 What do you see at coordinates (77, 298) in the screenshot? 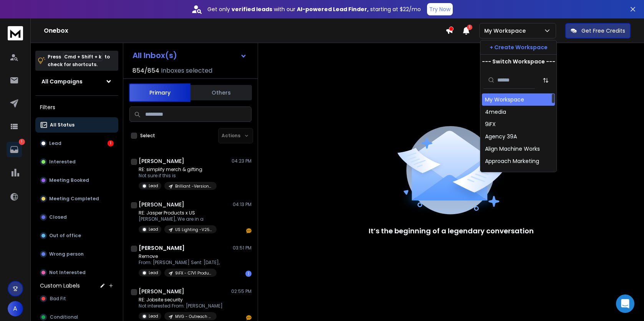
I see `button: Bad Fit` at bounding box center [77, 298].